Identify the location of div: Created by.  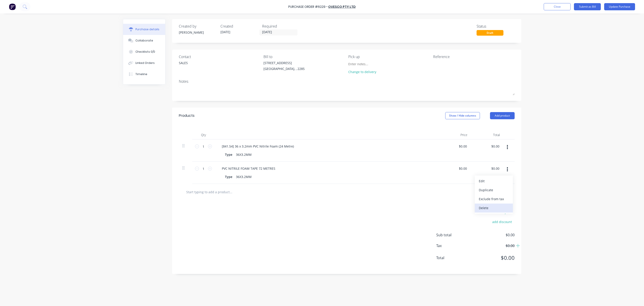
(198, 26).